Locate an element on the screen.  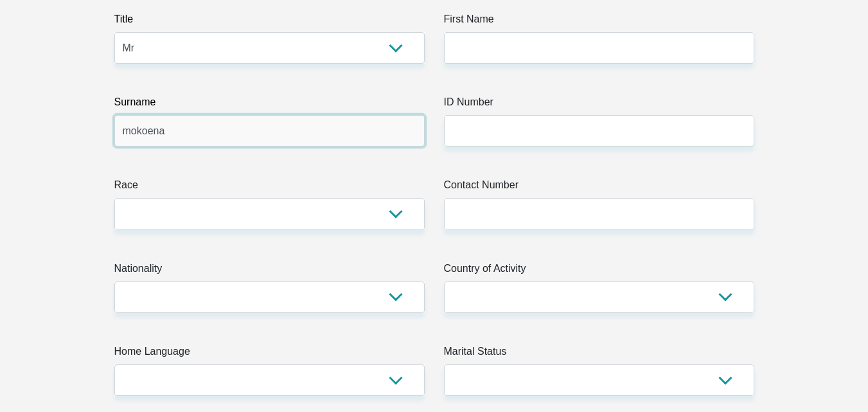
input: Contact Number is located at coordinates (599, 213).